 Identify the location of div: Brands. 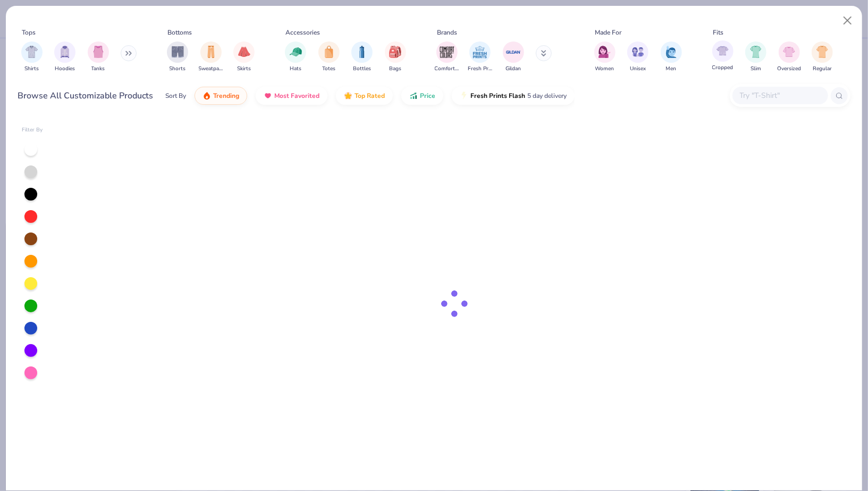
(447, 33).